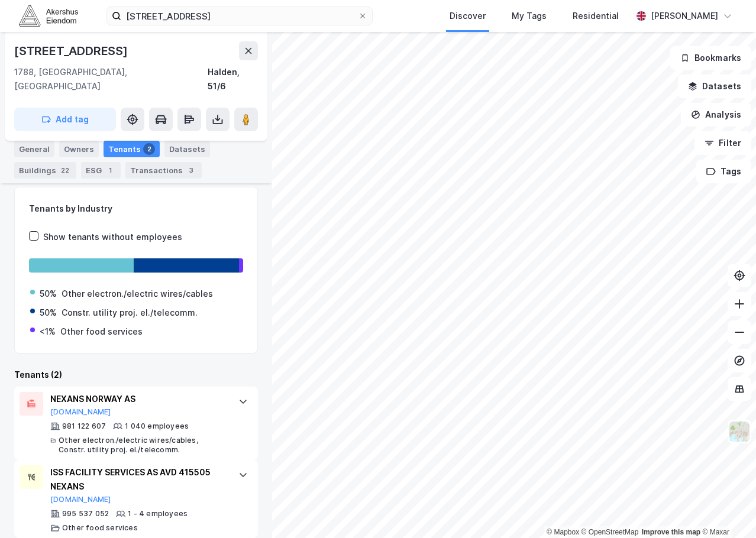 The image size is (756, 538). What do you see at coordinates (65, 119) in the screenshot?
I see `button: Add tag` at bounding box center [65, 119].